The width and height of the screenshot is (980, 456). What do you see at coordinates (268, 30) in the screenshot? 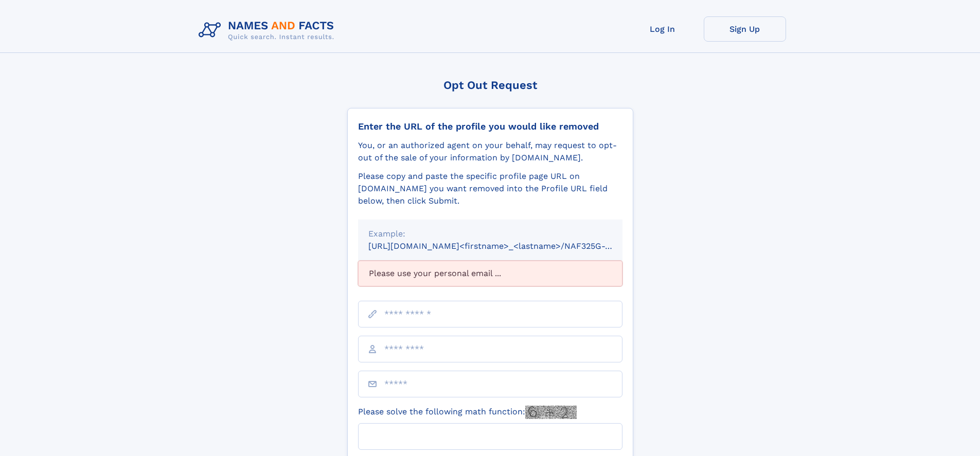
I see `img: Logo Names and Facts` at bounding box center [268, 30].